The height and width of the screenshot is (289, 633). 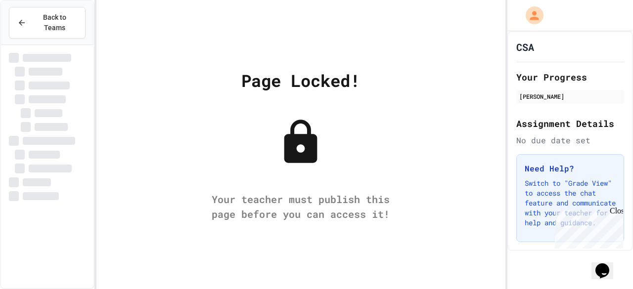 What do you see at coordinates (570, 140) in the screenshot?
I see `div: No due date set` at bounding box center [570, 140].